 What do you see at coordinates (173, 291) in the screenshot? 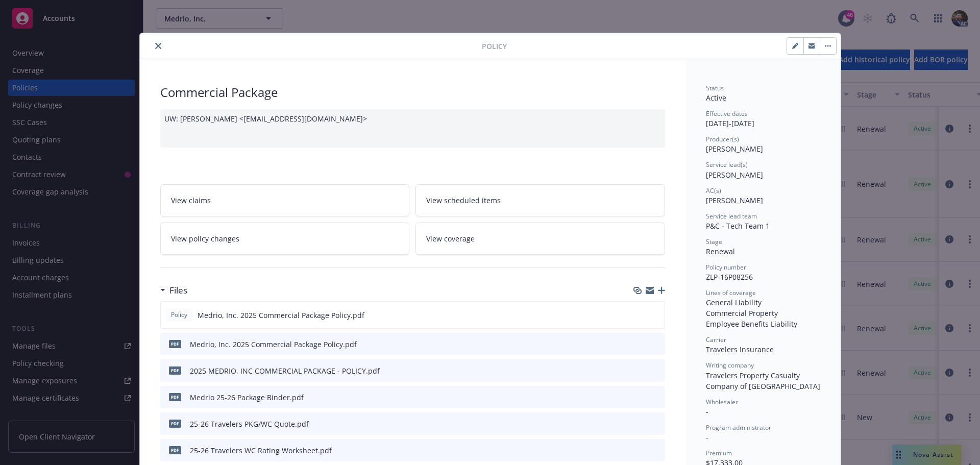
I see `div: Files` at bounding box center [173, 291].